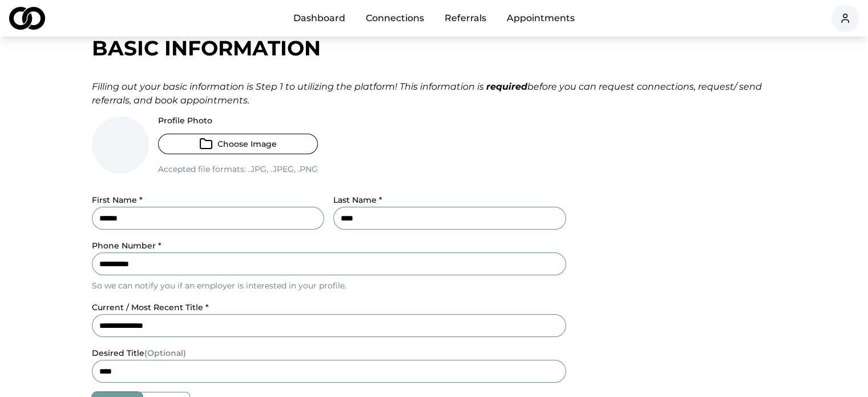  Describe the element at coordinates (465, 18) in the screenshot. I see `a: Referrals` at that location.